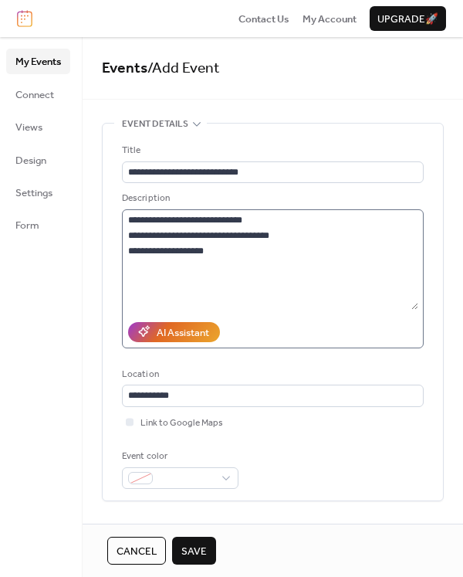 The image size is (463, 577). Describe the element at coordinates (174, 332) in the screenshot. I see `button: AI Assistant` at that location.